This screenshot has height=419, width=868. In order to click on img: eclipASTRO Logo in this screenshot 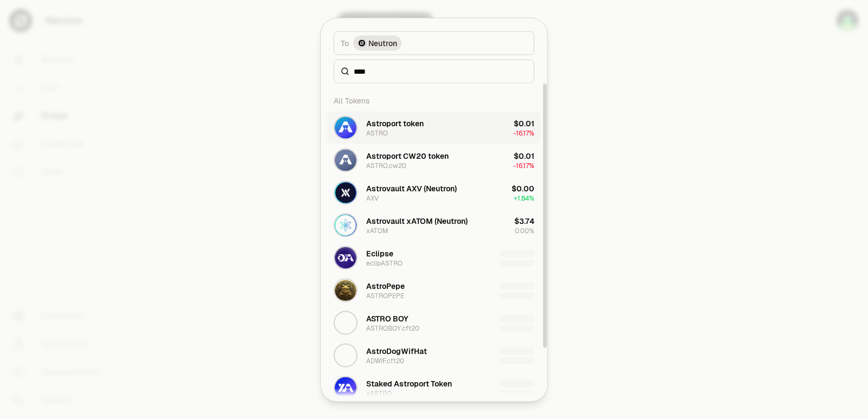, I will do `click(346, 258)`.